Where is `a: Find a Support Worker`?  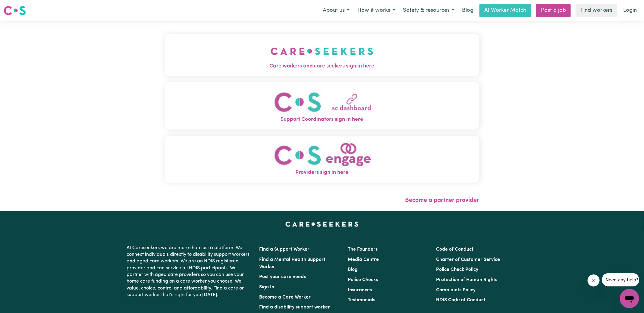 a: Find a Support Worker is located at coordinates (284, 249).